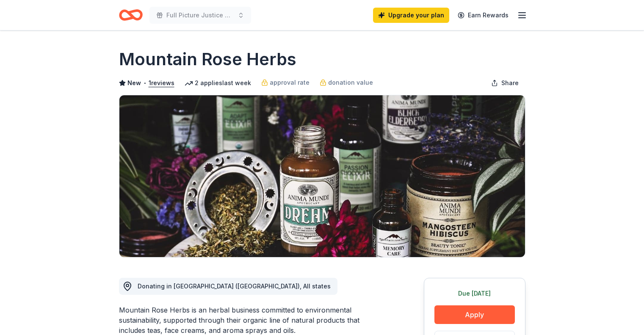 The height and width of the screenshot is (335, 644). I want to click on img: Image for Mountain Rose Herbs, so click(322, 176).